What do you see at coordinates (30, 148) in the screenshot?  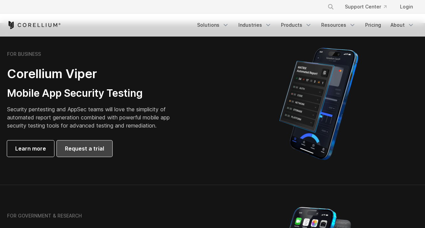 I see `a: Learn more` at bounding box center [30, 148].